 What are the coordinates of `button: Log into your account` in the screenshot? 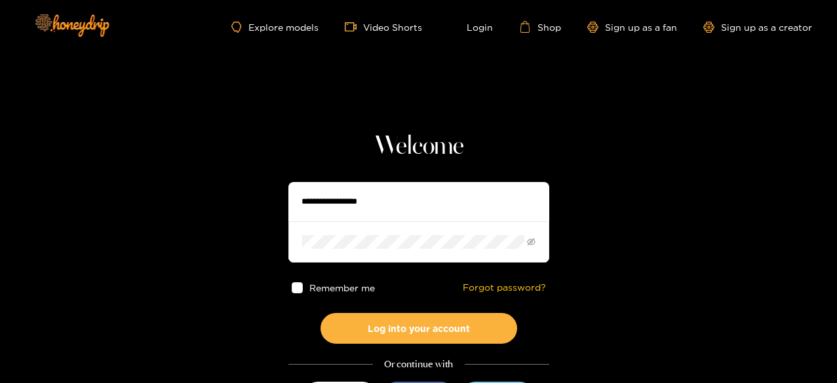 It's located at (419, 328).